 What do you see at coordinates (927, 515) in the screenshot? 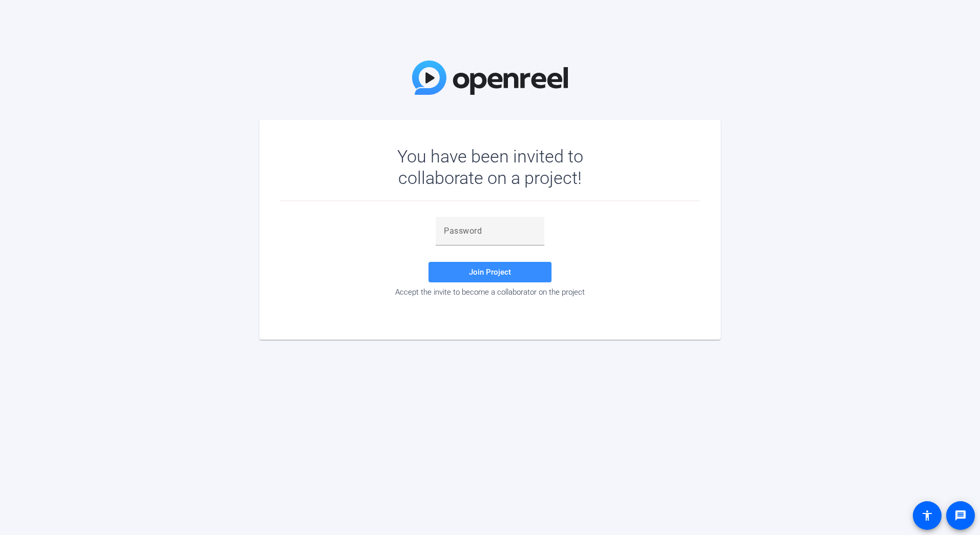
I see `mat-icon: accessibility` at bounding box center [927, 515].